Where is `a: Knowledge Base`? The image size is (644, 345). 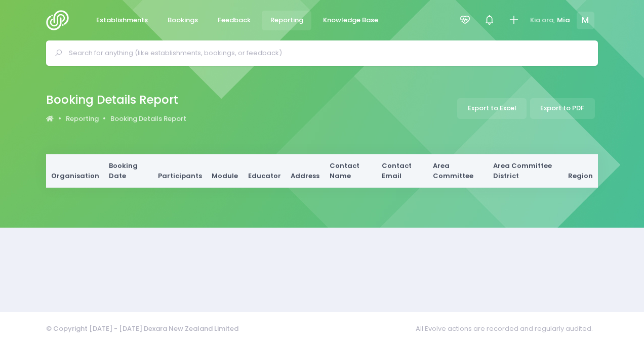 a: Knowledge Base is located at coordinates (350, 20).